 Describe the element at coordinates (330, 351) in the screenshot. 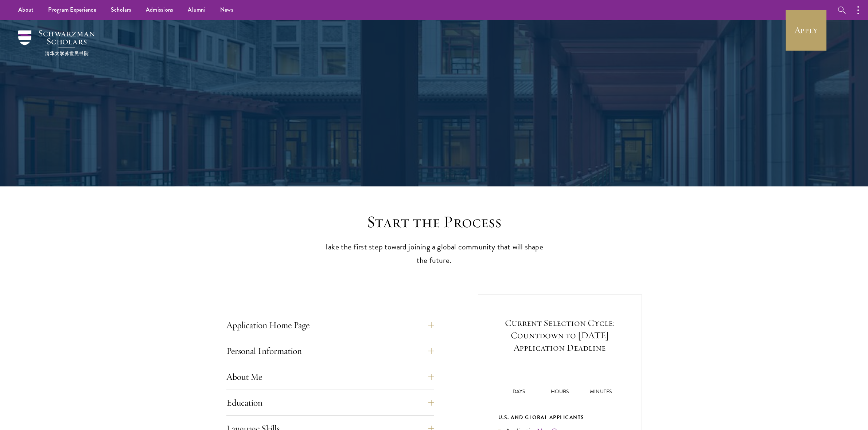

I see `button: Personal Information` at that location.